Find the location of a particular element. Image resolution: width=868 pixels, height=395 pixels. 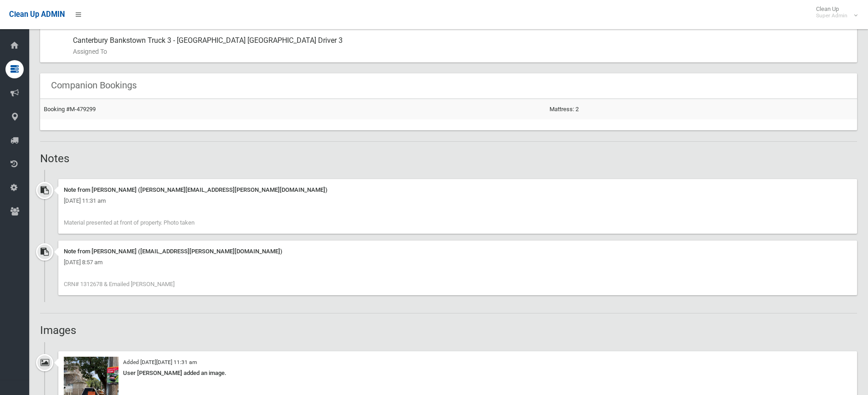

small: Super Admin is located at coordinates (831, 15).